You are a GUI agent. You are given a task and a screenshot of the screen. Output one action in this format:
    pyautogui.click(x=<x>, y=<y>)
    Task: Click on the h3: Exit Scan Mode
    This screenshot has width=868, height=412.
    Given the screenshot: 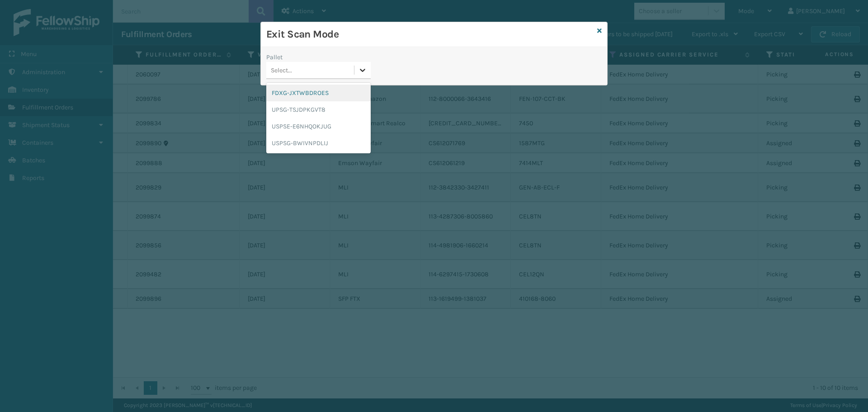 What is the action you would take?
    pyautogui.click(x=430, y=34)
    